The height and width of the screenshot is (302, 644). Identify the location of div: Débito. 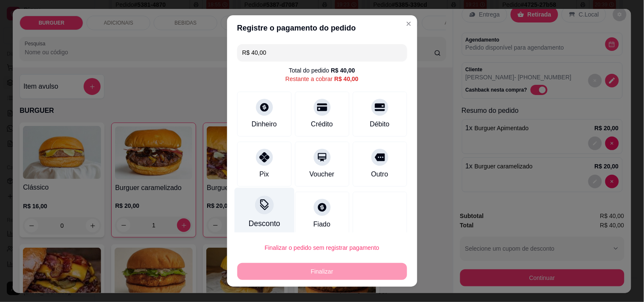
(380, 124).